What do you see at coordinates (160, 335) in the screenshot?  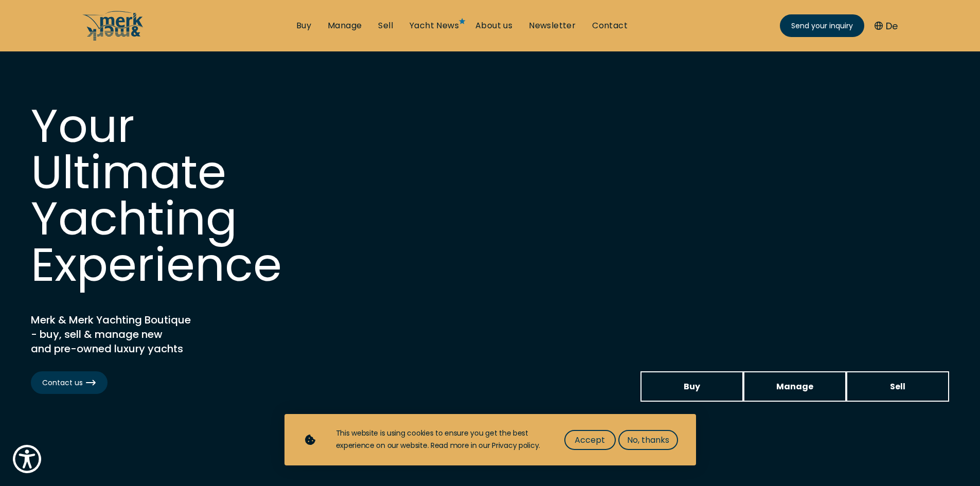 I see `h2: Merk & Merk Yachting Boutique - buy, sell & manage new and pre-owned luxury yachts` at bounding box center [160, 335].